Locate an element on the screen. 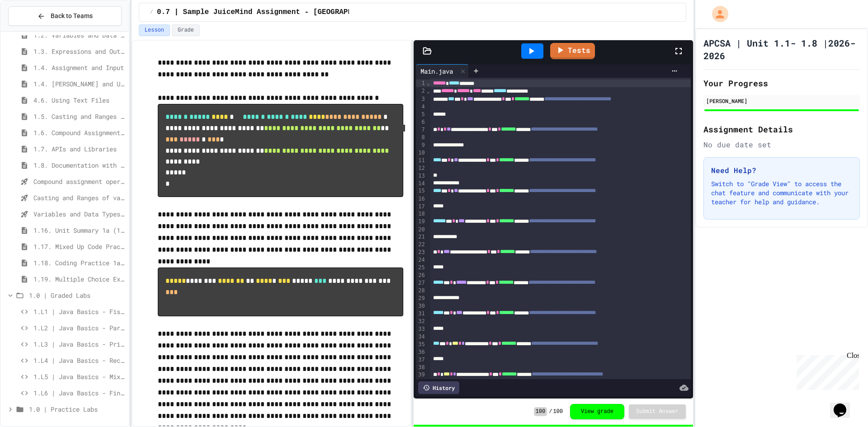 The width and height of the screenshot is (868, 427). span: 1.4. Assignment and Input is located at coordinates (79, 68).